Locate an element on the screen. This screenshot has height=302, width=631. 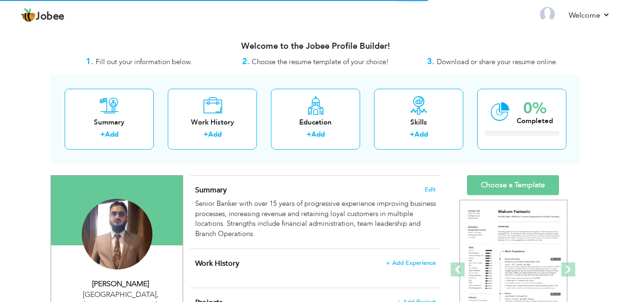
img: jobee.io is located at coordinates (28, 15).